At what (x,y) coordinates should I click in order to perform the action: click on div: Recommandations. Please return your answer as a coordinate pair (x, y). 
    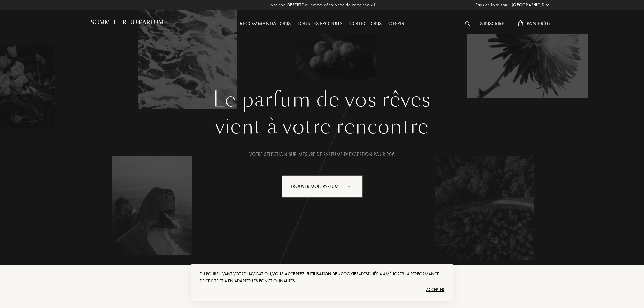
    Looking at the image, I should click on (265, 24).